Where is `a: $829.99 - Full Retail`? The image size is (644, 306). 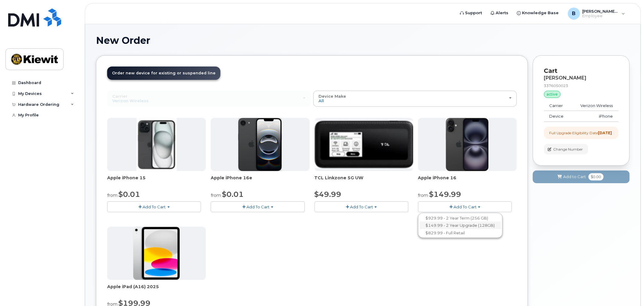 a: $829.99 - Full Retail is located at coordinates (460, 233).